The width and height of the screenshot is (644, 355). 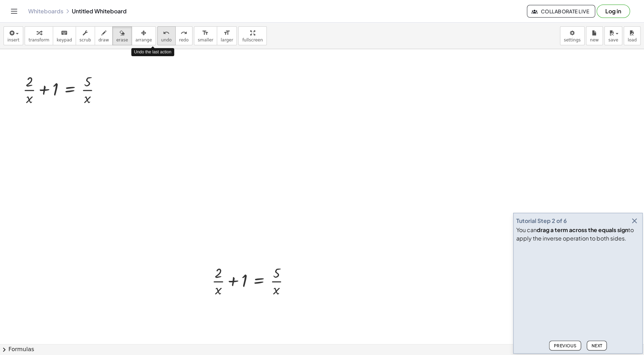 What do you see at coordinates (565, 346) in the screenshot?
I see `span: Previous` at bounding box center [565, 346].